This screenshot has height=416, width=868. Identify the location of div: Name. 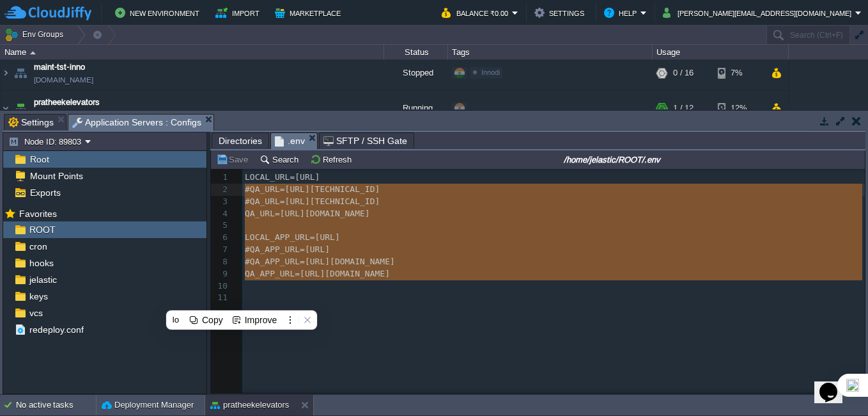
(193, 52).